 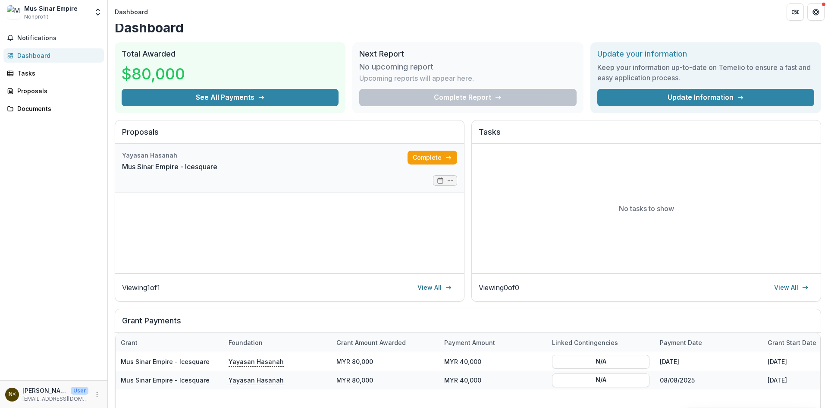 What do you see at coordinates (792, 342) in the screenshot?
I see `div: Grant start date` at bounding box center [792, 342].